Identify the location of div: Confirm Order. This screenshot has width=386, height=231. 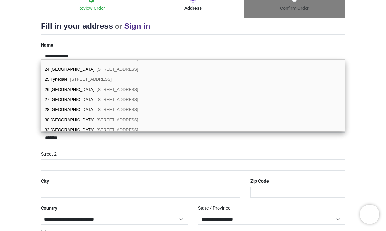
(294, 9).